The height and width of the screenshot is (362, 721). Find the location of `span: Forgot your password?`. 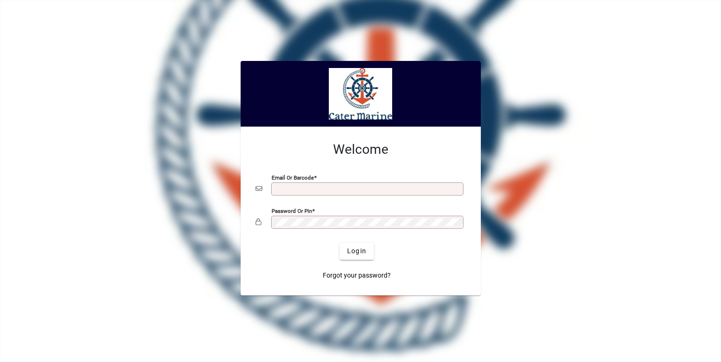

span: Forgot your password? is located at coordinates (357, 276).